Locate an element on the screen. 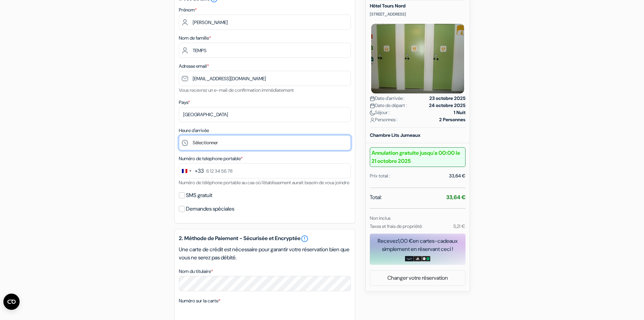 This screenshot has width=644, height=320. img: user_icon.svg is located at coordinates (372, 120).